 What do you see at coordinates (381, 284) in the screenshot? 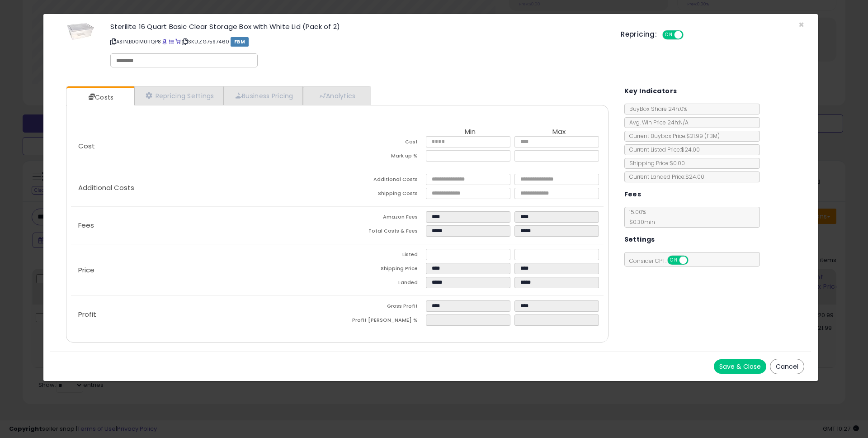
I see `td: Landed` at bounding box center [381, 284].